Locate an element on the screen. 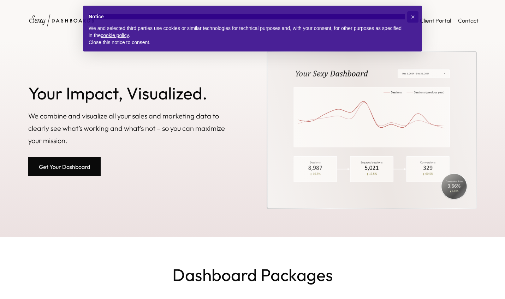 The width and height of the screenshot is (505, 299). button: Close this notice is located at coordinates (413, 17).